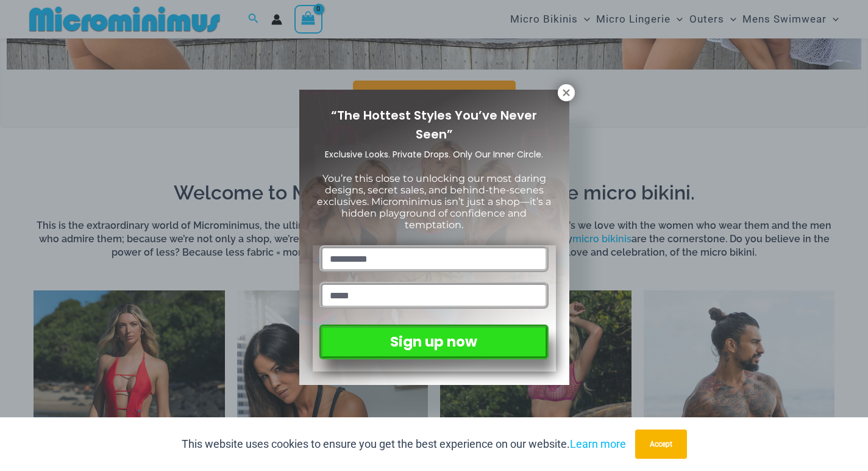 Image resolution: width=868 pixels, height=471 pixels. I want to click on button: Sign up now, so click(434, 341).